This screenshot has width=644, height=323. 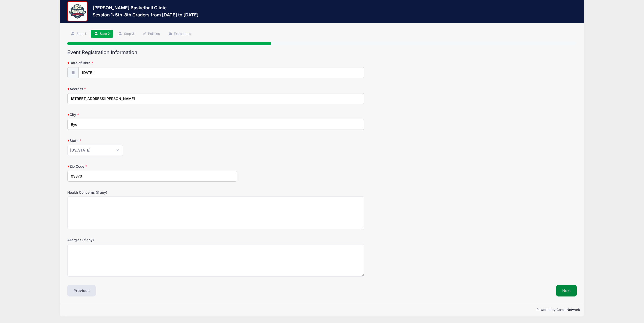 What do you see at coordinates (151, 34) in the screenshot?
I see `a: Policies` at bounding box center [151, 34].